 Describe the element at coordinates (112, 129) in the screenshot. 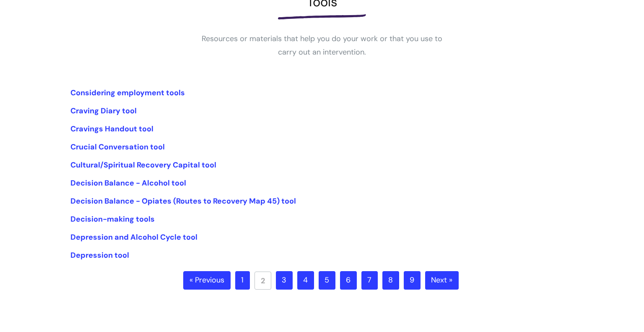

I see `a: Cravings Handout tool` at that location.